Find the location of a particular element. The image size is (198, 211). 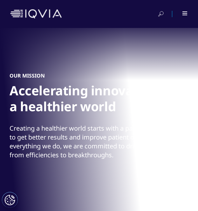

div: Creating a healthier world starts with a passion for helping to get better results and improve pa... is located at coordinates (99, 142).